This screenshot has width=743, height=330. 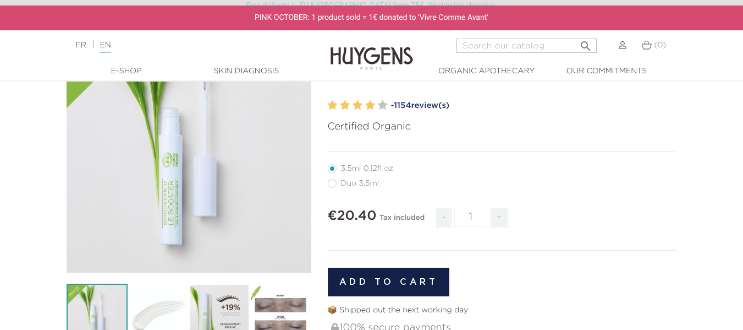 I want to click on img: Huygens, so click(x=372, y=50).